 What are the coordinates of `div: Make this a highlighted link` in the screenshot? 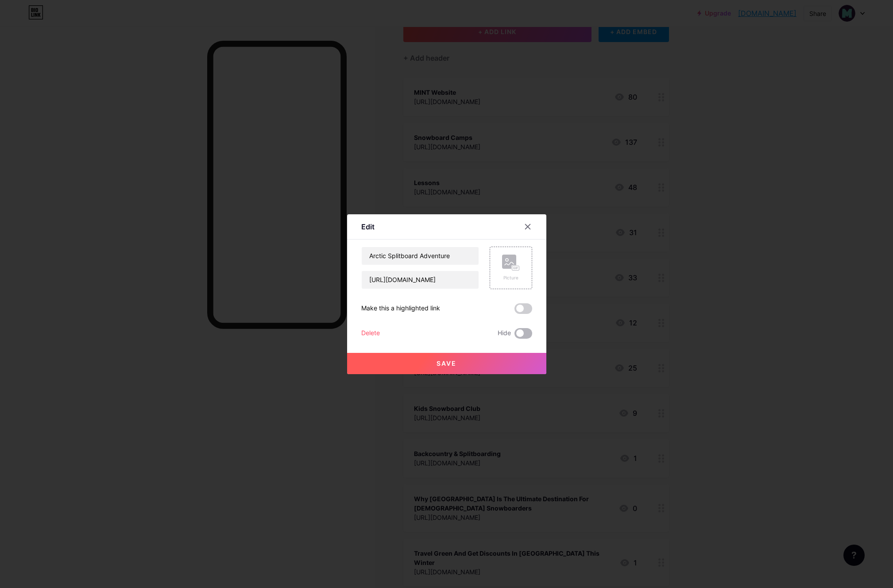 It's located at (401, 309).